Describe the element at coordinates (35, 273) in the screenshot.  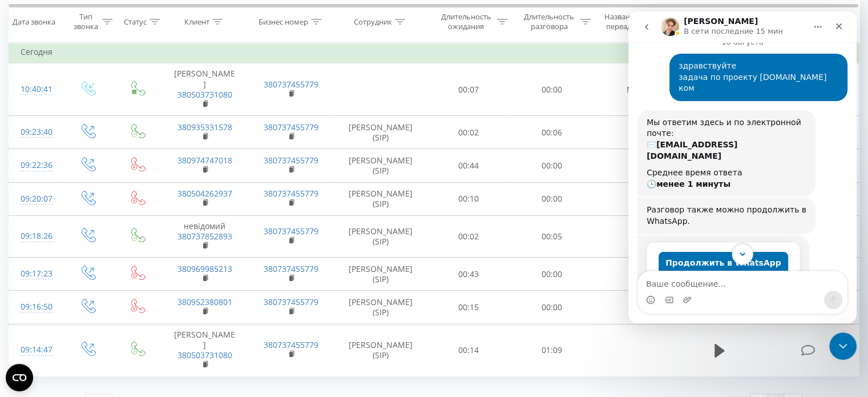
I see `div: 09:17:23` at that location.